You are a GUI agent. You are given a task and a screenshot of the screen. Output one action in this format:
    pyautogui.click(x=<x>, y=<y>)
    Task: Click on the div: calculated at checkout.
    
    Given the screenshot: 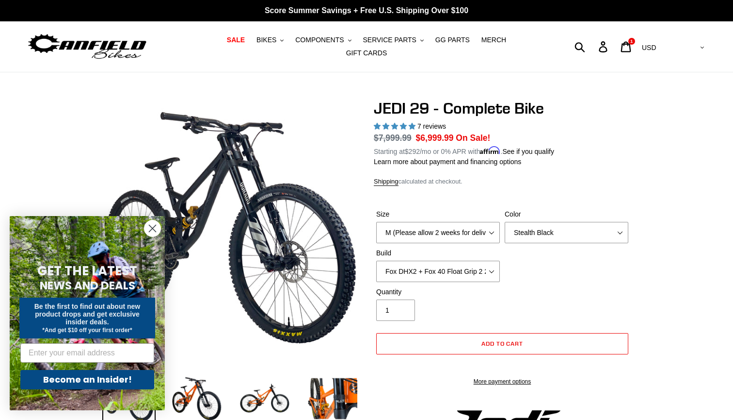 What is the action you would take?
    pyautogui.click(x=502, y=181)
    